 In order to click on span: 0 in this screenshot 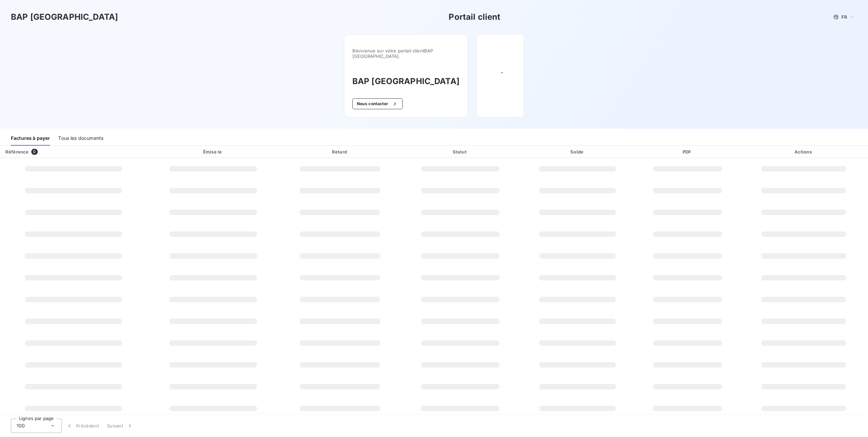, I will do `click(34, 152)`.